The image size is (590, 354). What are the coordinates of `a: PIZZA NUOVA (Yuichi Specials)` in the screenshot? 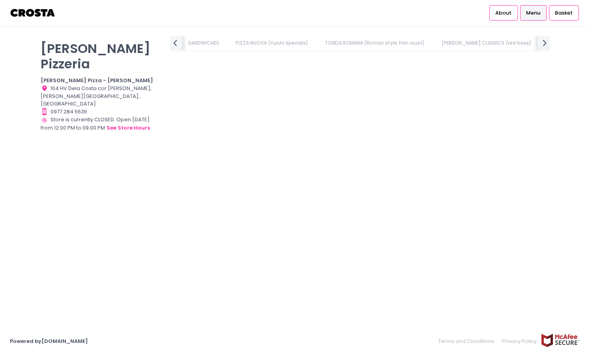 It's located at (272, 43).